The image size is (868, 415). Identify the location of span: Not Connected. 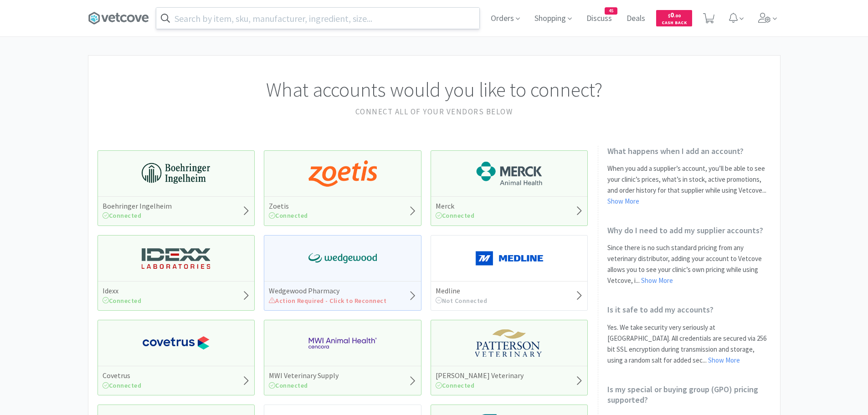
(462, 301).